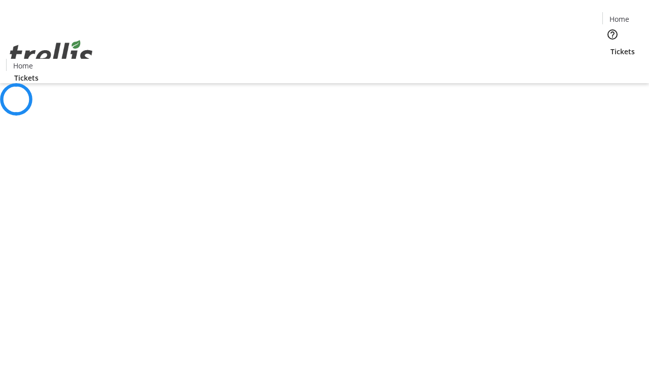  Describe the element at coordinates (51, 54) in the screenshot. I see `img: Orient E2E Organization iJa9XckSpf's Logo` at that location.